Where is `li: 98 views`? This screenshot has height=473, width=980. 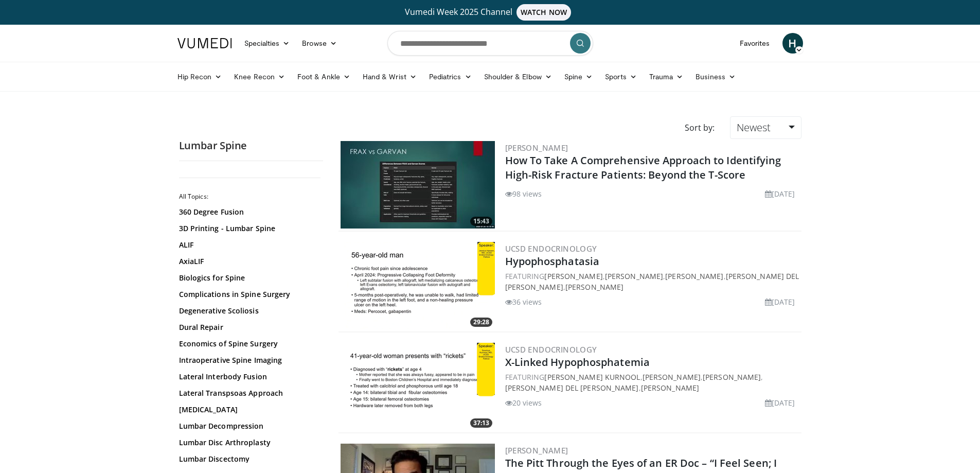 li: 98 views is located at coordinates (523, 194).